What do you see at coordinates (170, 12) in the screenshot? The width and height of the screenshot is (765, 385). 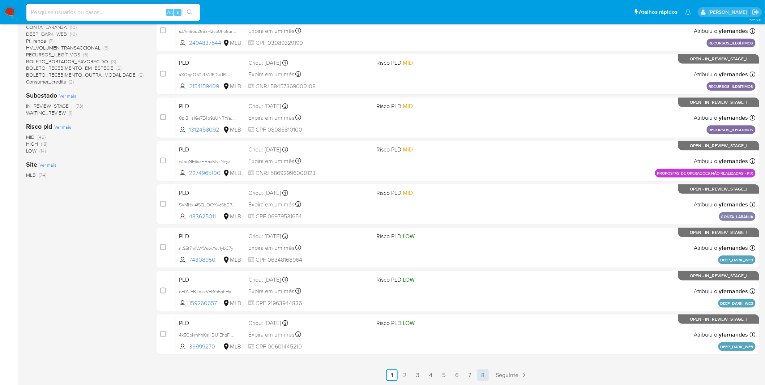 I see `span: Alt` at bounding box center [170, 12].